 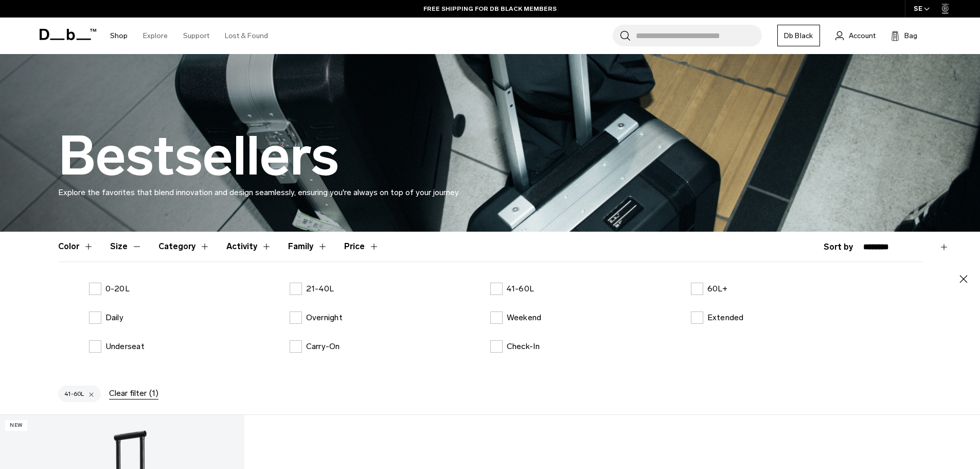 I want to click on nav: Main Navigation, so click(x=189, y=36).